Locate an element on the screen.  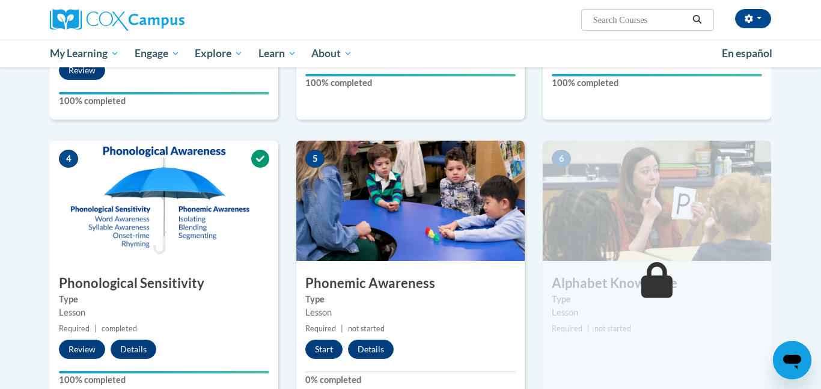
label: 0% completed is located at coordinates (411, 380).